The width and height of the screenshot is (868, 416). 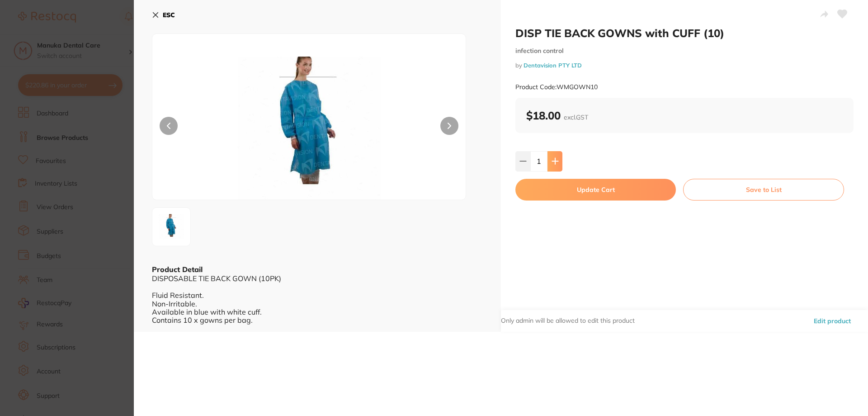 What do you see at coordinates (832, 321) in the screenshot?
I see `button: Edit product` at bounding box center [832, 321].